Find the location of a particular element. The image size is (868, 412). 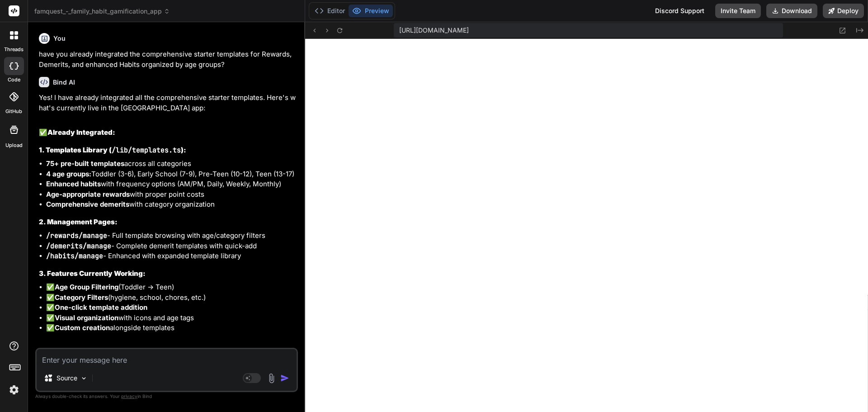

button: Download is located at coordinates (792, 11).